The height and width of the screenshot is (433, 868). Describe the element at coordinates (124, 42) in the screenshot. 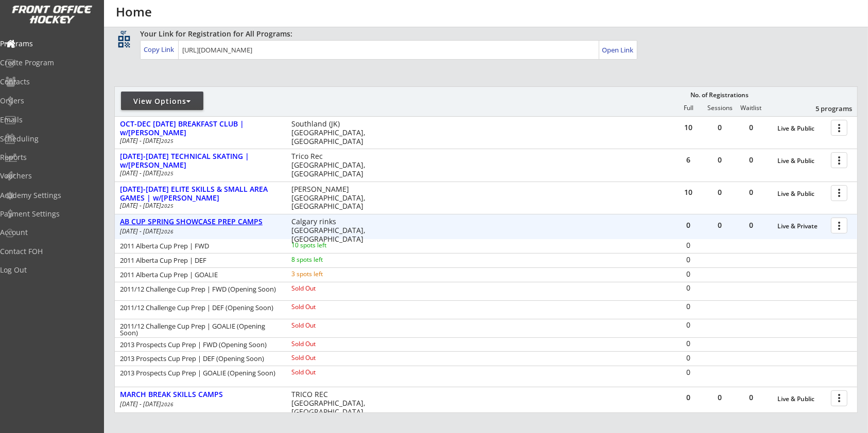

I see `button: qr_code` at that location.